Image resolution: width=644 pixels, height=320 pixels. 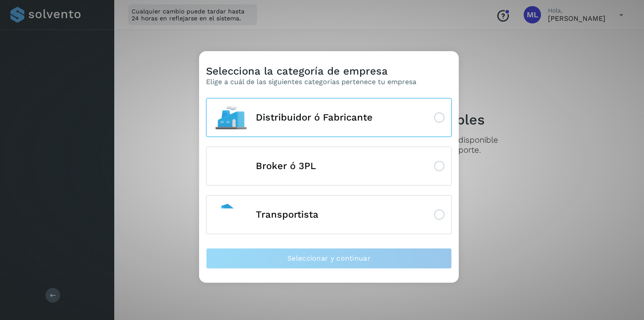 I want to click on h3: Selecciona la categoría de empresa, so click(x=311, y=71).